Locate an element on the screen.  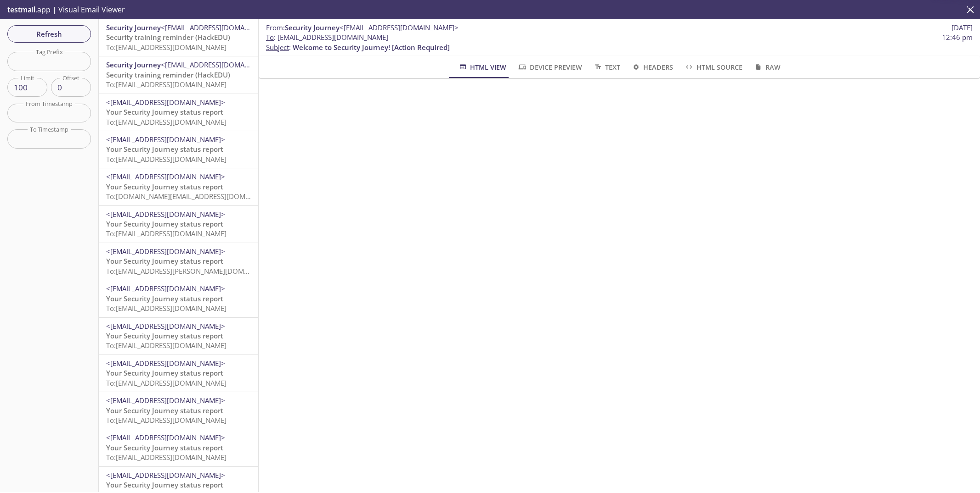
span: Welcome to Security Journey! [Action Required] is located at coordinates (371, 48).